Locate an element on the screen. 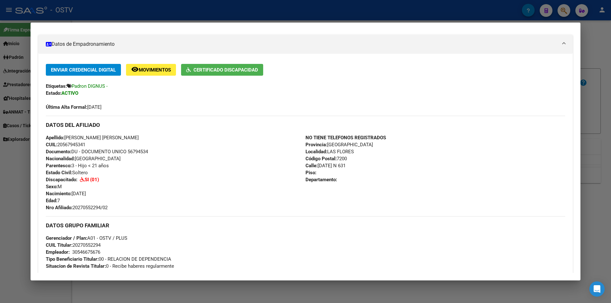 Image resolution: width=611 pixels, height=303 pixels. strong: ACTIVO is located at coordinates (70, 93).